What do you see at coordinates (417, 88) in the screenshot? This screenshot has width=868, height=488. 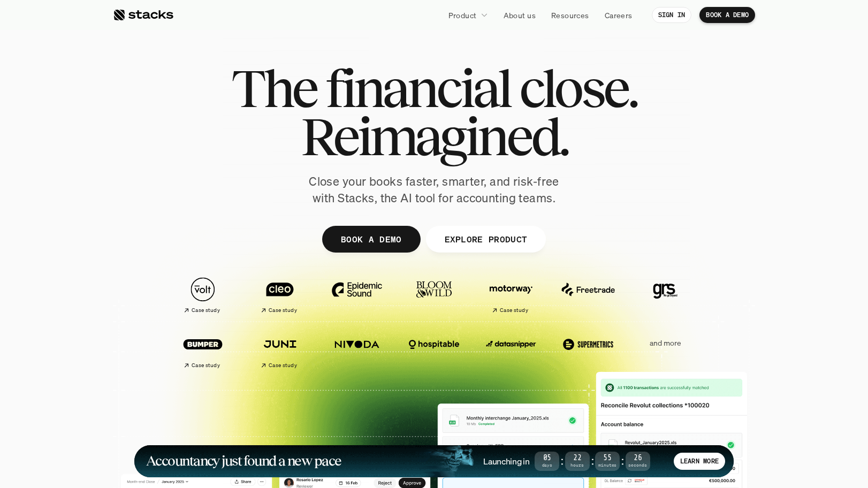 I see `span: financial` at bounding box center [417, 88].